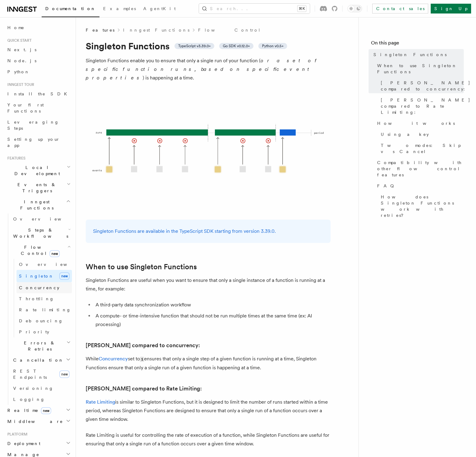 Image resolution: width=476 pixels, height=457 pixels. What do you see at coordinates (17, 434) in the screenshot?
I see `span: Platform` at bounding box center [17, 434].